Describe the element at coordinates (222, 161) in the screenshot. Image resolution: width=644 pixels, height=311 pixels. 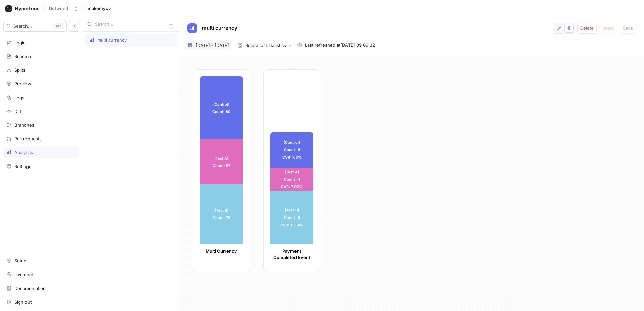
I see `div: [Test A] Count: 57` at that location.